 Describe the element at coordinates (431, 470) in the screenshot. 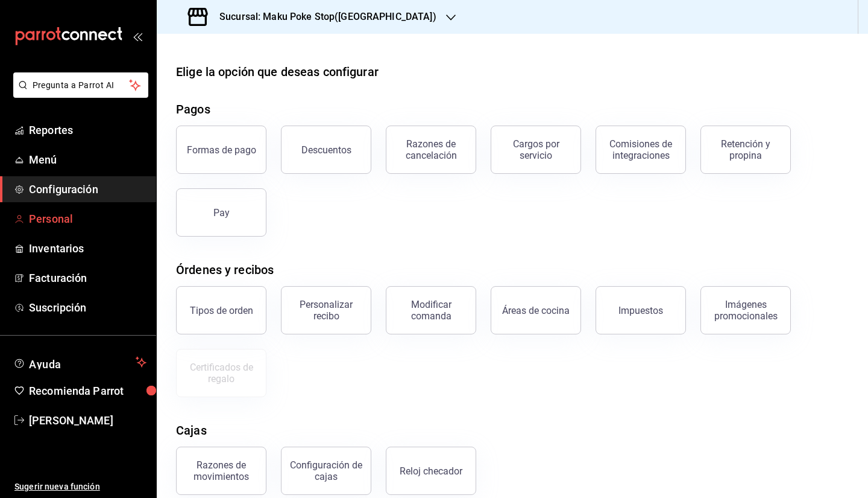

I see `div: Reloj checador` at that location.